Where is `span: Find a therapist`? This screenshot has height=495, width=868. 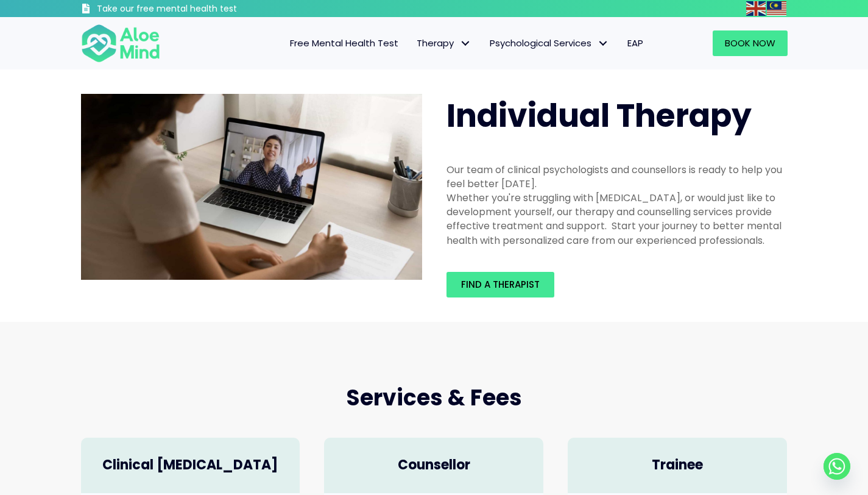 span: Find a therapist is located at coordinates (500, 284).